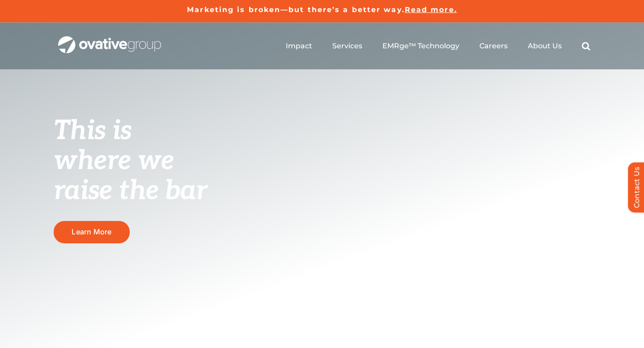  I want to click on a: Marketing is broken—but there’s a better way., so click(296, 9).